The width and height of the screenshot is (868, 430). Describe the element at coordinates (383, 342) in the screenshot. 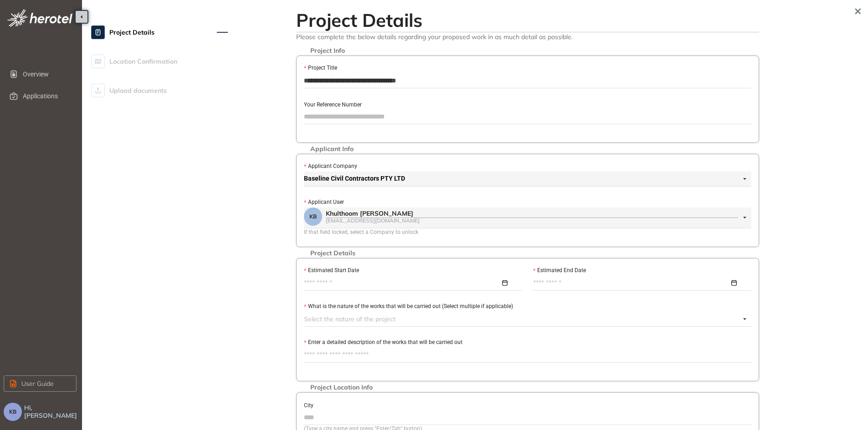

I see `label: Enter a detailed description of the works that will be carried out` at that location.